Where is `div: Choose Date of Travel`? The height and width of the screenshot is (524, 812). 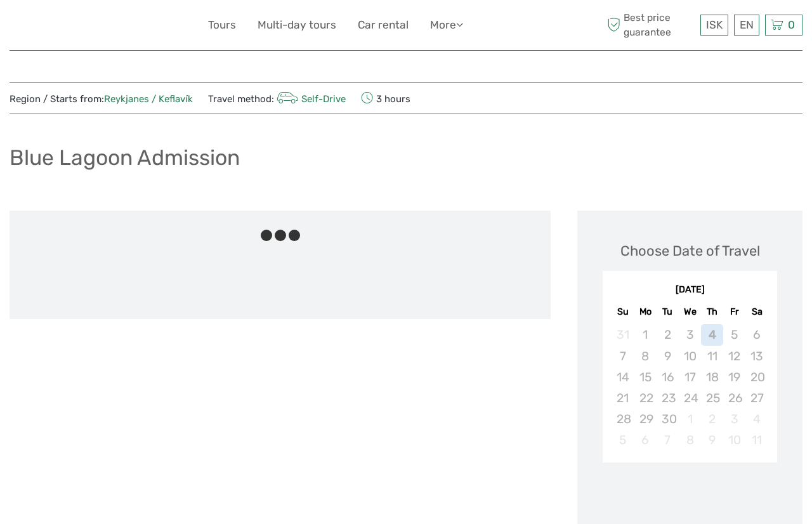 div: Choose Date of Travel is located at coordinates (690, 251).